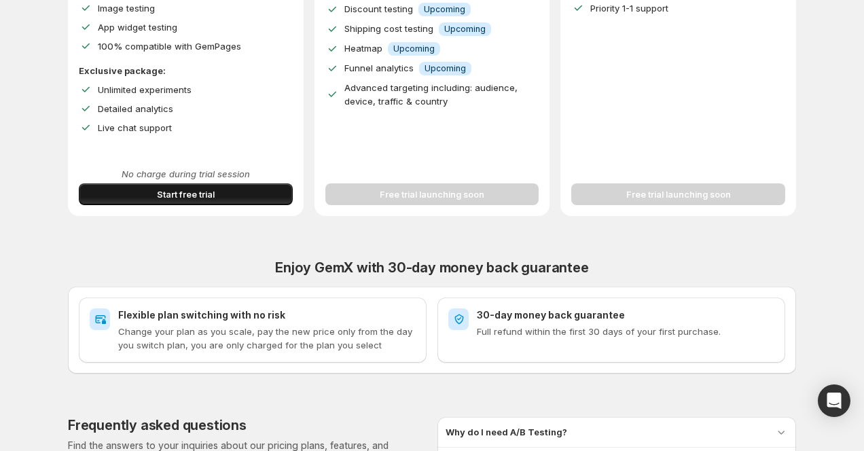 The width and height of the screenshot is (864, 451). What do you see at coordinates (432, 268) in the screenshot?
I see `h2: Enjoy GemX with 30-day money back guarantee` at bounding box center [432, 268].